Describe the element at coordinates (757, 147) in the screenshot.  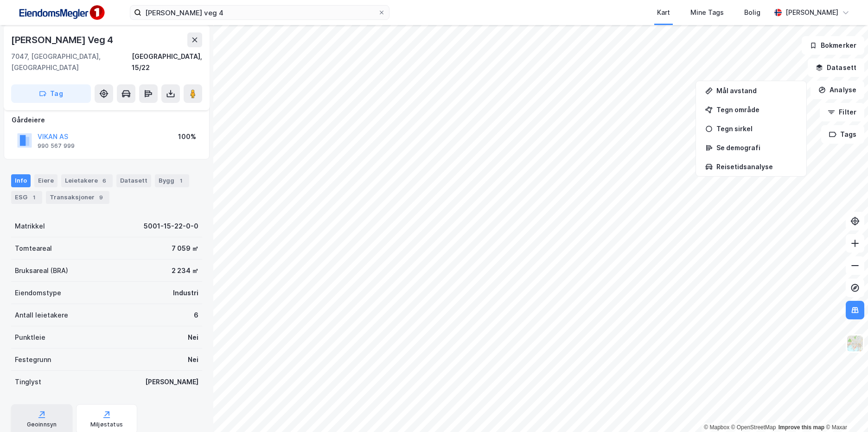
I see `div: Se demografi` at that location.